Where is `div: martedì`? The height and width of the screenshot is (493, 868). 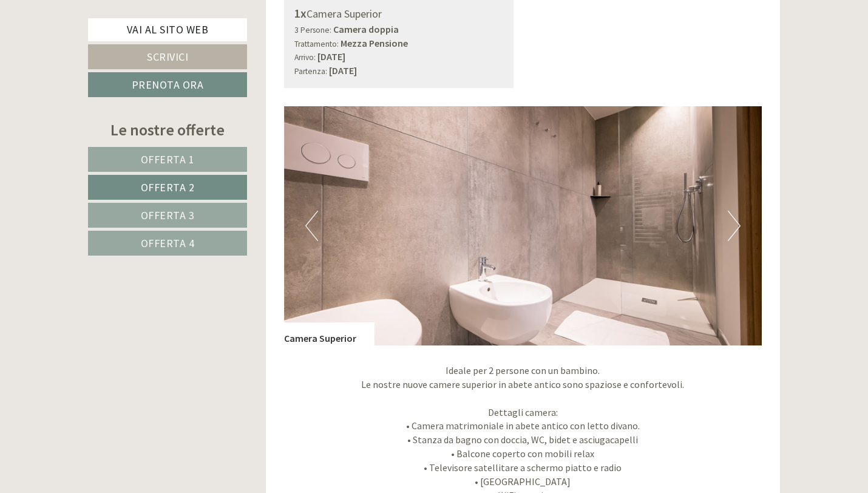 div: martedì is located at coordinates (239, 20).